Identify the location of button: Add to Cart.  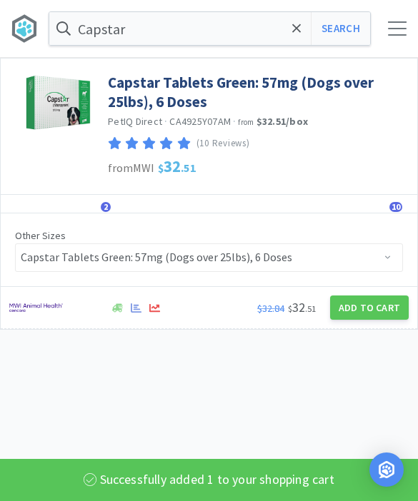
(369, 308).